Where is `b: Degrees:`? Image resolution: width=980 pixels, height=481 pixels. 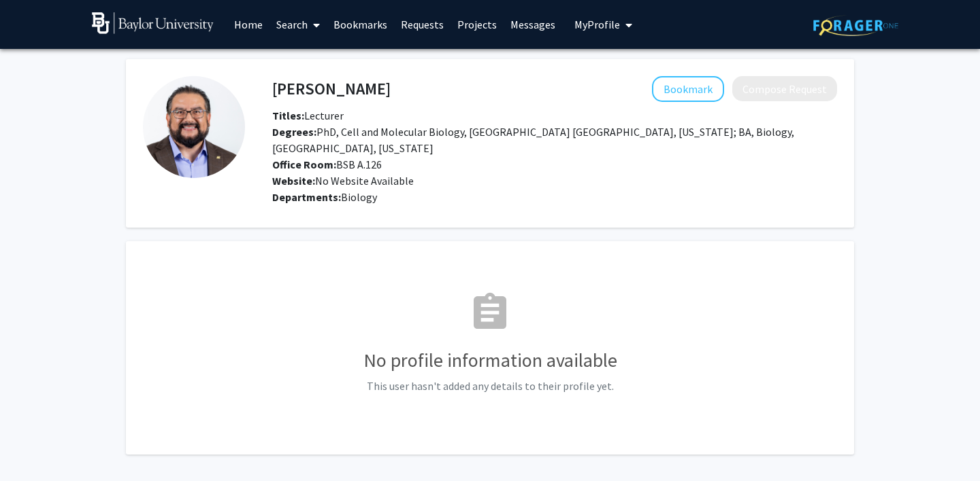
b: Degrees: is located at coordinates (294, 132).